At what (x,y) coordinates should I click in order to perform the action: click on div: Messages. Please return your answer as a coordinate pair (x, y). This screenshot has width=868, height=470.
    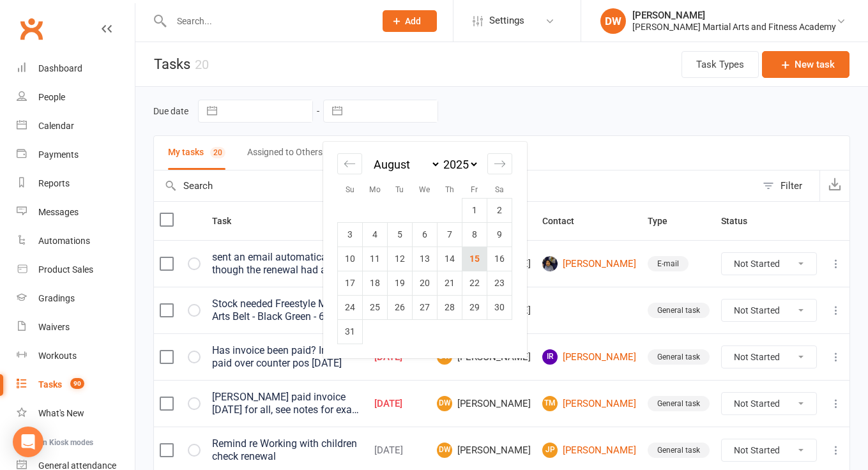
    Looking at the image, I should click on (58, 212).